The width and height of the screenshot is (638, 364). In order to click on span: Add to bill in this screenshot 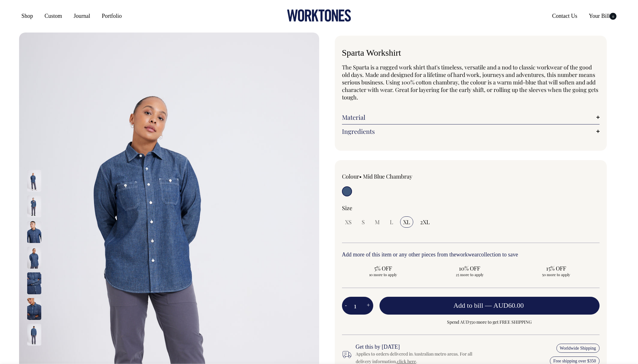, I will do `click(468, 305)`.